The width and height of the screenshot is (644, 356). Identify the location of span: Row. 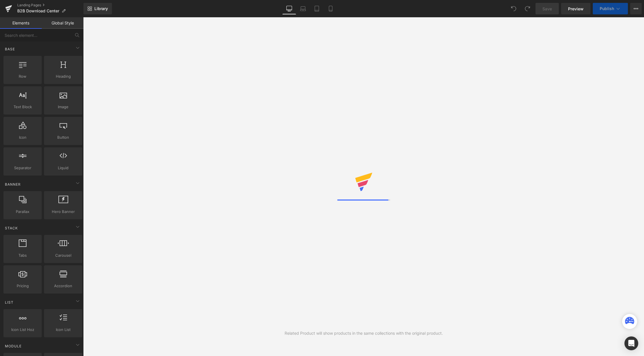
(22, 76).